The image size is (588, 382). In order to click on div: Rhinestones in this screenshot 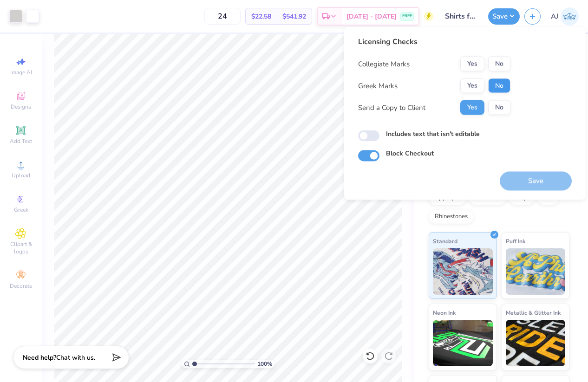, I will do `click(450, 217)`.